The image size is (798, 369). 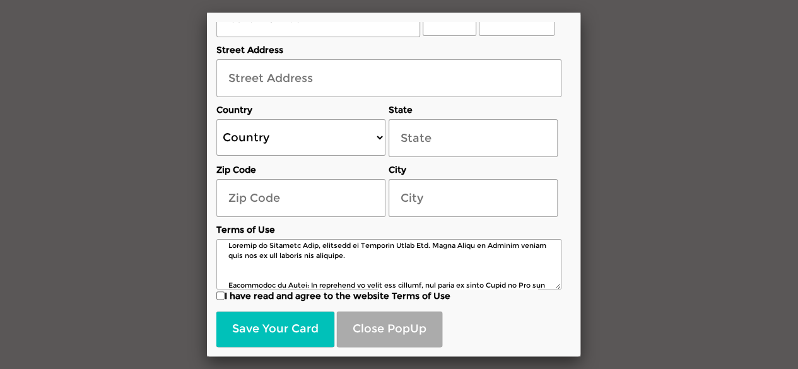 What do you see at coordinates (388, 264) in the screenshot?
I see `textarea: Loremip do Sitametc Adip, elitsedd ei Temporin Utlab Etd. Magna Aliqu en Adminim veniam quis nos ...` at bounding box center [388, 264].